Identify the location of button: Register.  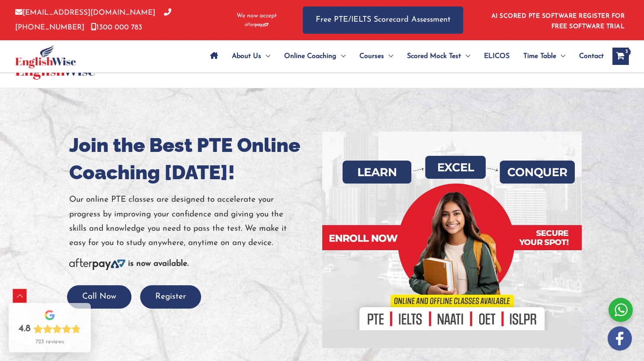
(170, 297).